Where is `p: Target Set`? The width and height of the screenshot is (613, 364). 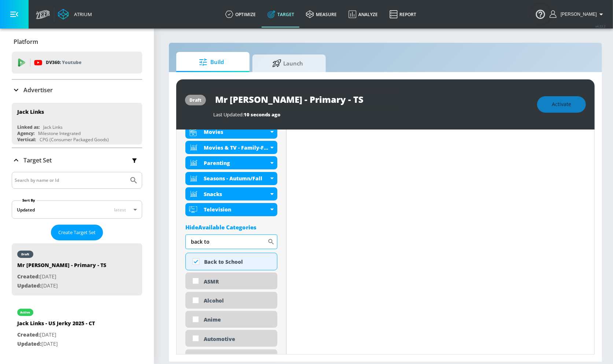 p: Target Set is located at coordinates (37, 160).